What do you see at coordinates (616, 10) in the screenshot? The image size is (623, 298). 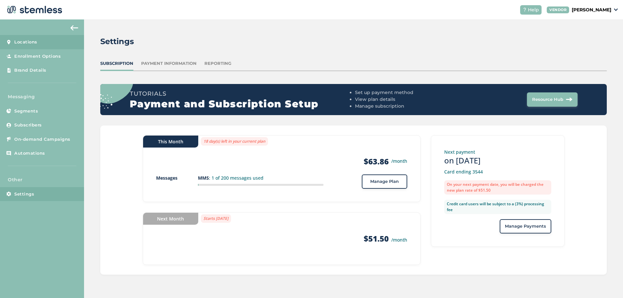 I see `img: icon_down-arrow-small-66adaf34.svg` at bounding box center [616, 10].